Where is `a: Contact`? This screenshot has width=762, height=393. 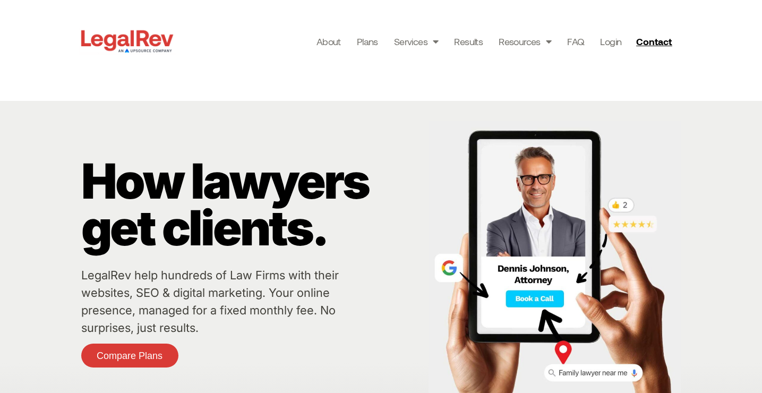
a: Contact is located at coordinates (656, 41).